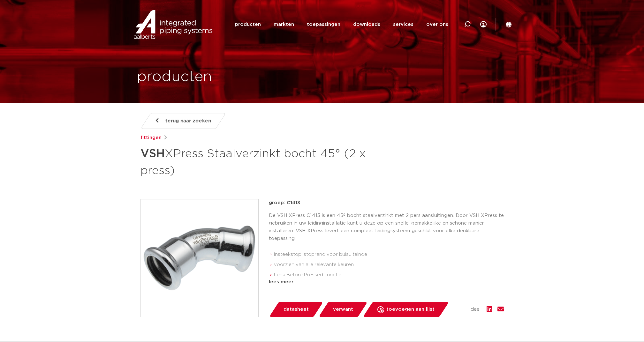  I want to click on a: over ons, so click(437, 24).